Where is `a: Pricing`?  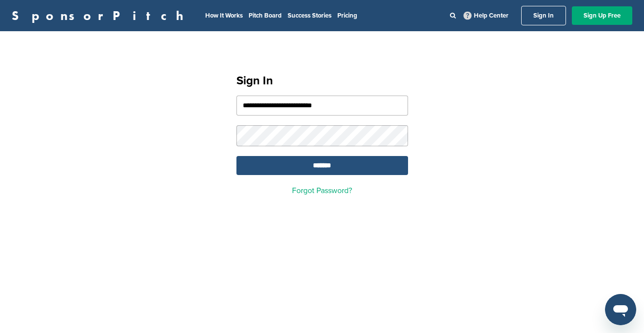 a: Pricing is located at coordinates (347, 16).